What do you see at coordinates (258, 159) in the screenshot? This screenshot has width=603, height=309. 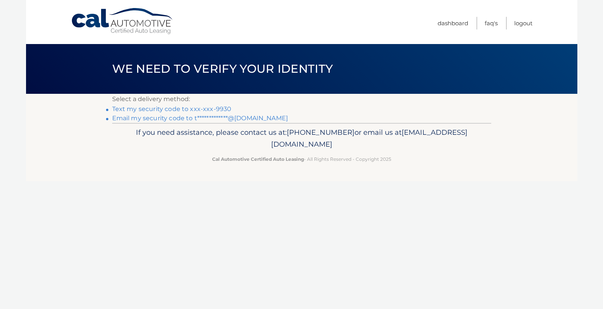 I see `strong: Cal Automotive Certified Auto Leasing` at bounding box center [258, 159].